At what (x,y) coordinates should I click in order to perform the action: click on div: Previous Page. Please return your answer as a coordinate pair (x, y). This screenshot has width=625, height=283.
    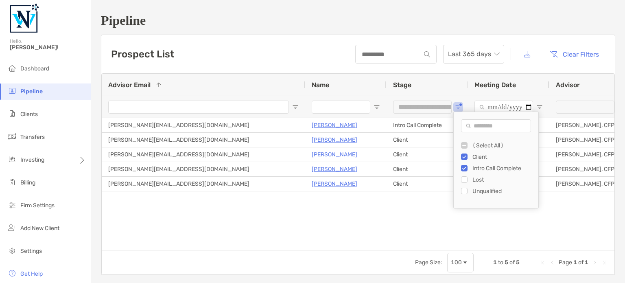
    Looking at the image, I should click on (552, 263).